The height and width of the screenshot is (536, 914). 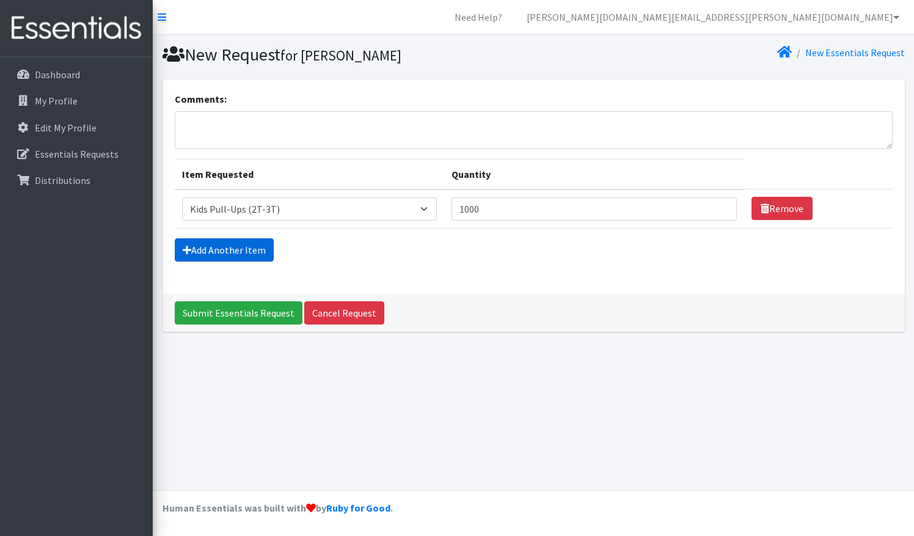 I want to click on a: Dashboard, so click(x=76, y=75).